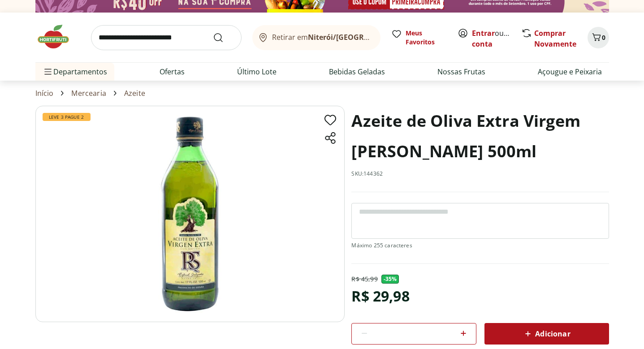 This screenshot has width=644, height=349. What do you see at coordinates (364, 279) in the screenshot?
I see `p: R$ 45,99` at bounding box center [364, 279].